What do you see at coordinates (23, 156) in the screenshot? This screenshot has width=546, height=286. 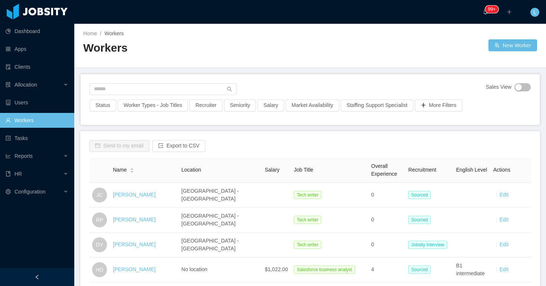 I see `span: Reports` at bounding box center [23, 156].